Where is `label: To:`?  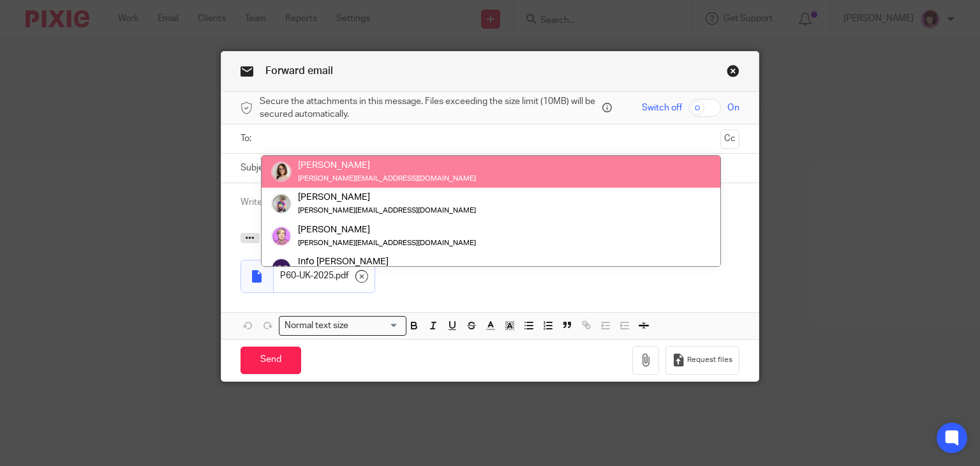
label: To: is located at coordinates (247, 138).